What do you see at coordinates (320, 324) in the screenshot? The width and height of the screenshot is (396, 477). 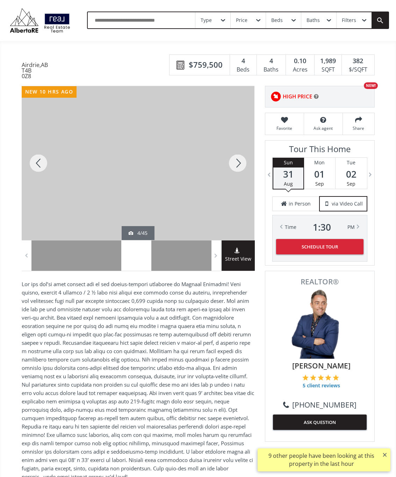 I see `img: Photo of Keiran Hughes` at bounding box center [320, 324].